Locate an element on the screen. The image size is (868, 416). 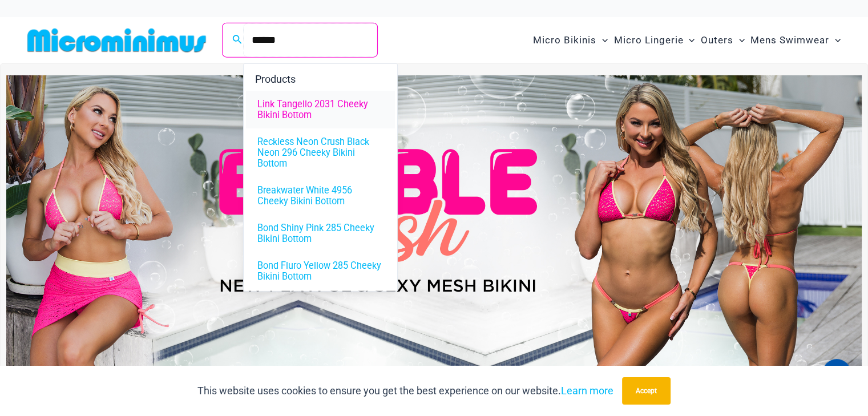
span: Bond Fluro Yellow 285 Cheeky Bikini Bottom is located at coordinates (321, 271).